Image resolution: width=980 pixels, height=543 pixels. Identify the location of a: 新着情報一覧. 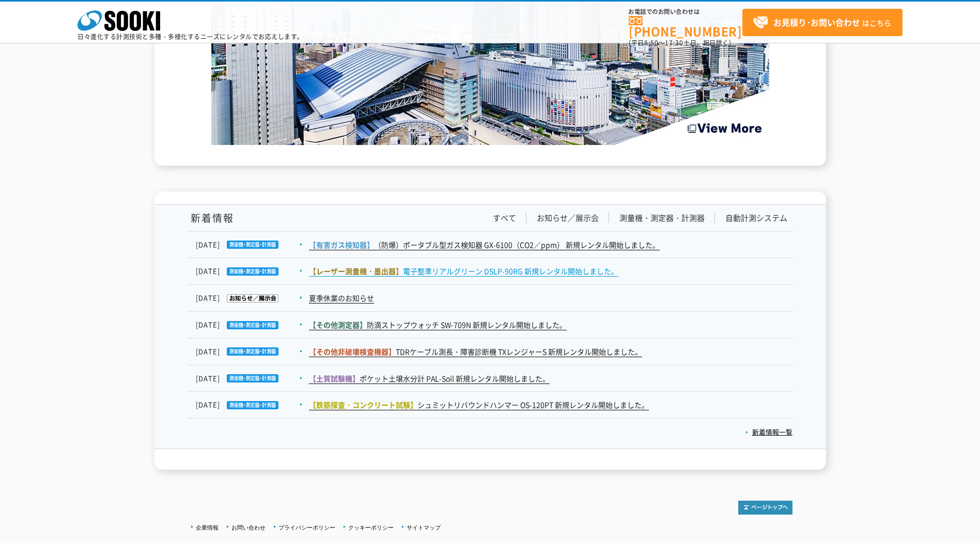
(768, 432).